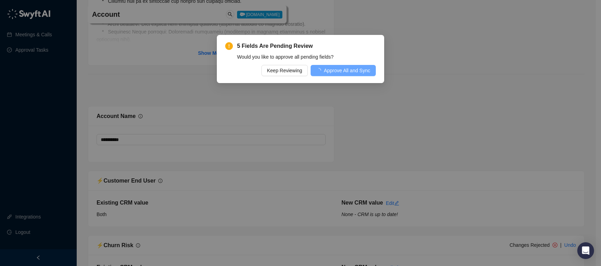 This screenshot has height=266, width=601. What do you see at coordinates (285, 70) in the screenshot?
I see `span: Keep Reviewing` at bounding box center [285, 70].